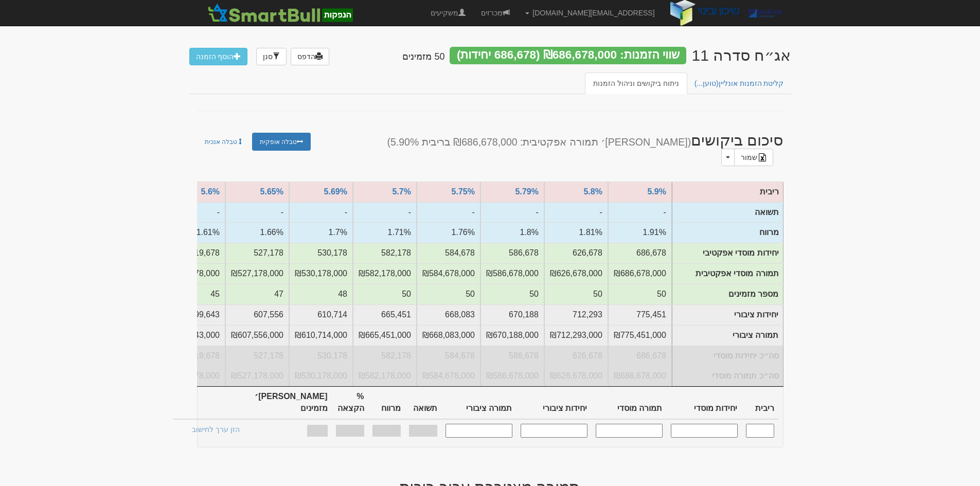 Image resolution: width=980 pixels, height=486 pixels. Describe the element at coordinates (281, 141) in the screenshot. I see `a: טבלה אופקית` at that location.